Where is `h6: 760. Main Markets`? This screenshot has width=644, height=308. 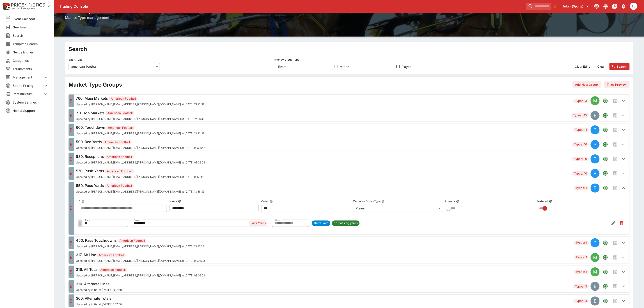 h6: 760. Main Markets is located at coordinates (140, 98).